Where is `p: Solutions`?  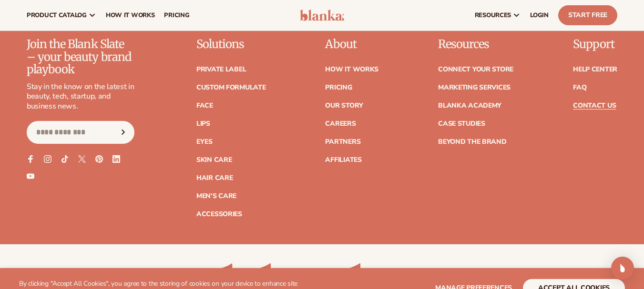 p: Solutions is located at coordinates (231, 44).